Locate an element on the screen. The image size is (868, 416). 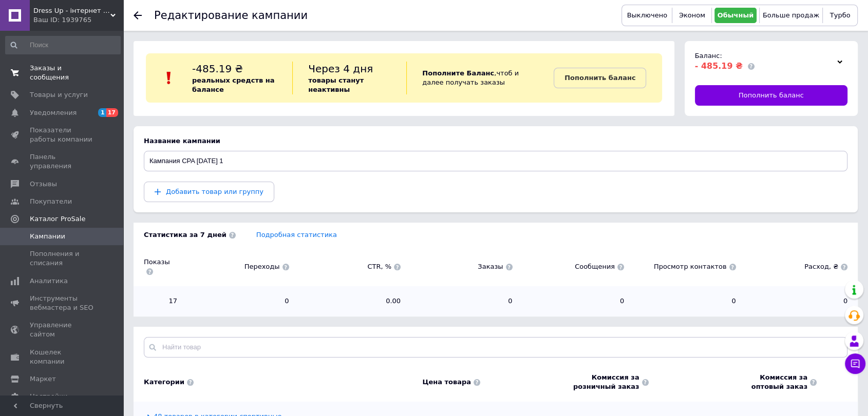
b: Пополнить баланс is located at coordinates (600, 77).